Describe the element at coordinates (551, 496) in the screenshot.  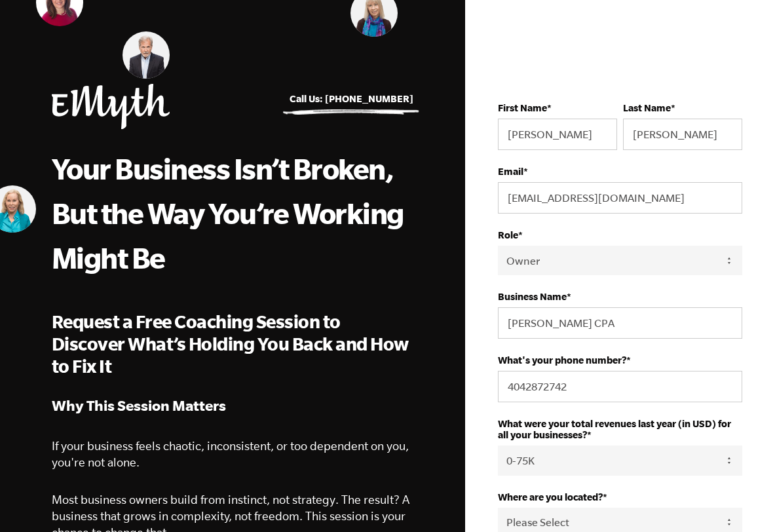
I see `strong: Where are you located?` at that location.